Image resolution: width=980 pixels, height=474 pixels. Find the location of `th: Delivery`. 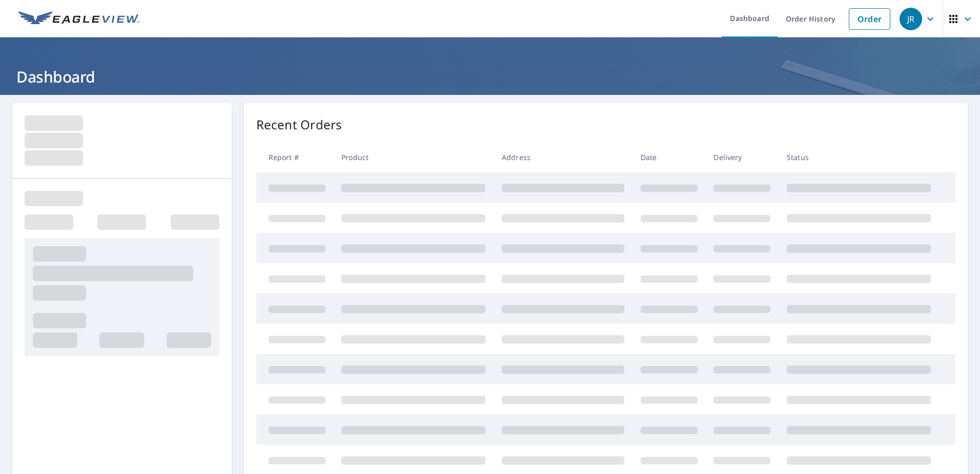

th: Delivery is located at coordinates (742, 157).